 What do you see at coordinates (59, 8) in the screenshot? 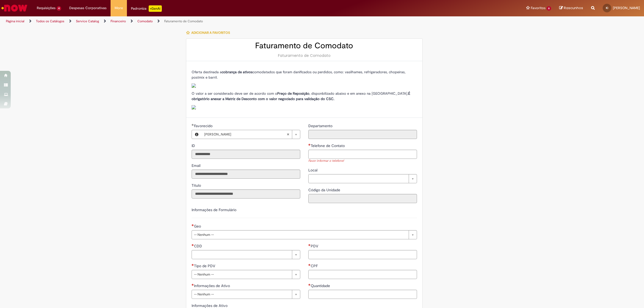
I see `span: 4` at bounding box center [59, 8].